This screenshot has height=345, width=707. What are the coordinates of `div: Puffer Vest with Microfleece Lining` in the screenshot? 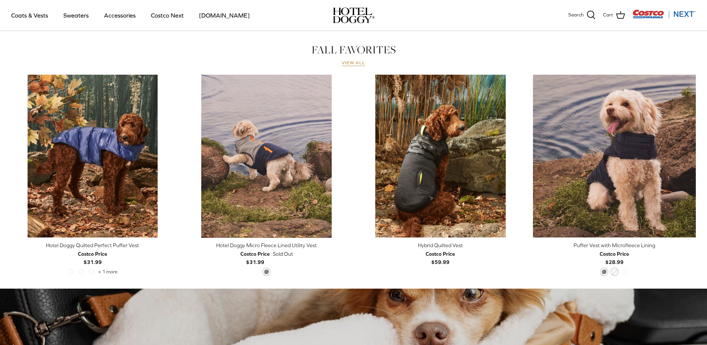 It's located at (615, 245).